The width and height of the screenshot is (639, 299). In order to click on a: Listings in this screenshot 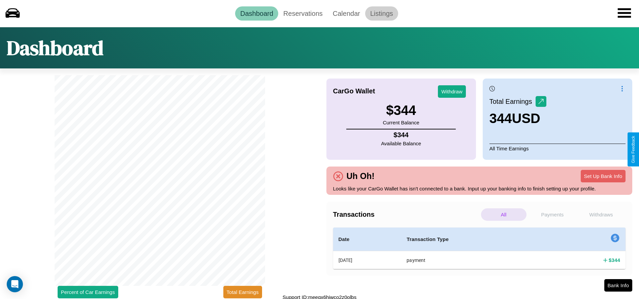, I will do `click(381, 13)`.